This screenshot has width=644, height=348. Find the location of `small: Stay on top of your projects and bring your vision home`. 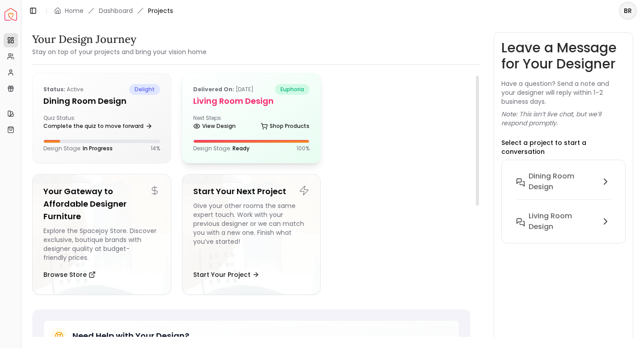

small: Stay on top of your projects and bring your vision home is located at coordinates (120, 52).